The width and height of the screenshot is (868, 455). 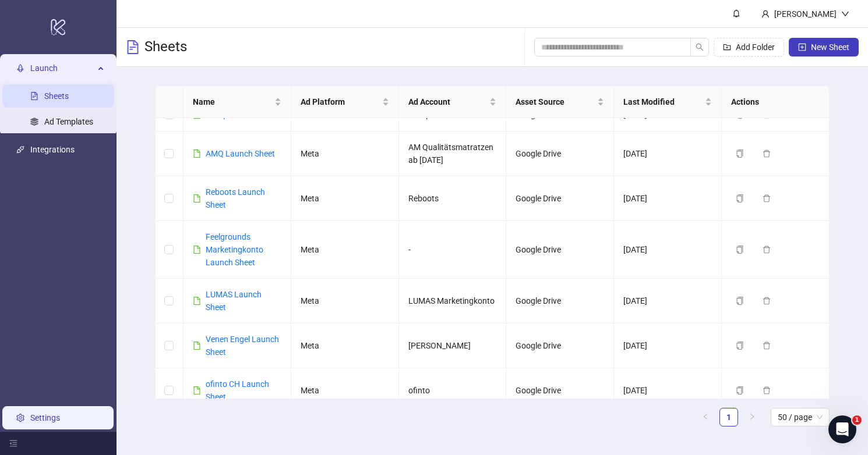 What do you see at coordinates (729, 417) in the screenshot?
I see `a: 1` at bounding box center [729, 417].